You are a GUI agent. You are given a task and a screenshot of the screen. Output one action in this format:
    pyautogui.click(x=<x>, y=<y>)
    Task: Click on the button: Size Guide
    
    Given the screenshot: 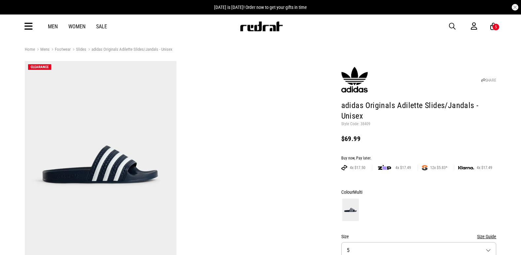 What is the action you would take?
    pyautogui.click(x=486, y=237)
    